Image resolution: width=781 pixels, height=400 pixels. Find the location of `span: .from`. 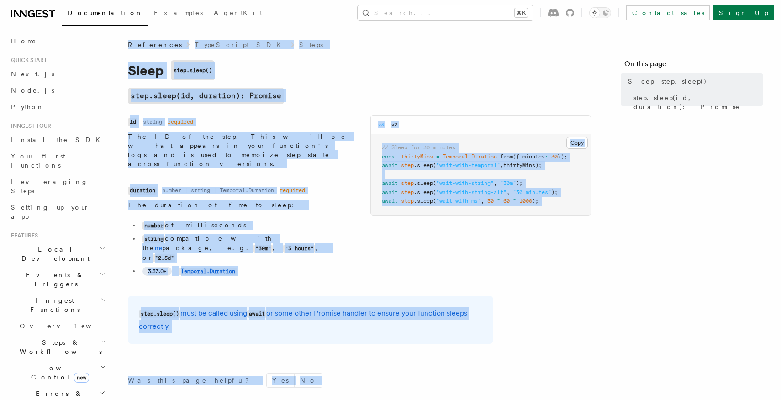

span: .from is located at coordinates (505, 157).